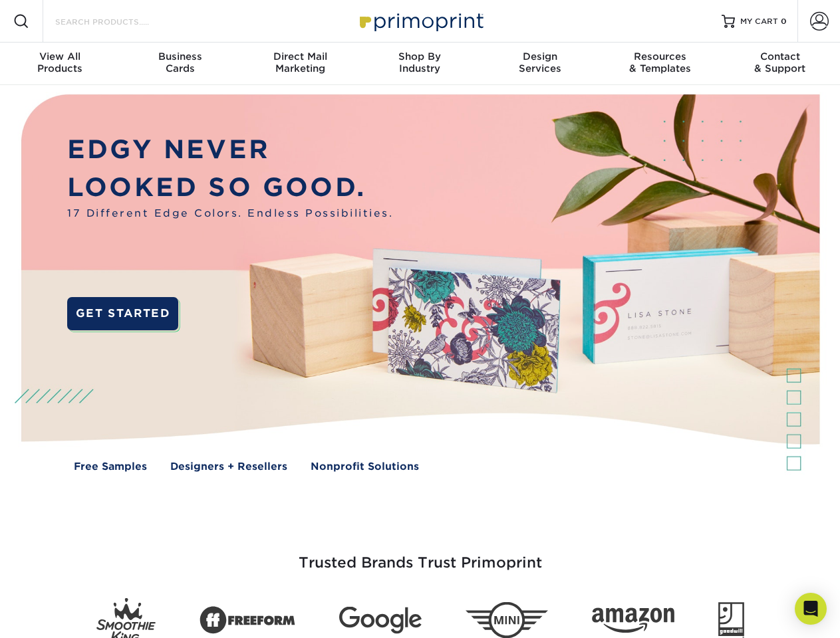  Describe the element at coordinates (783, 22) in the screenshot. I see `span: 0` at that location.